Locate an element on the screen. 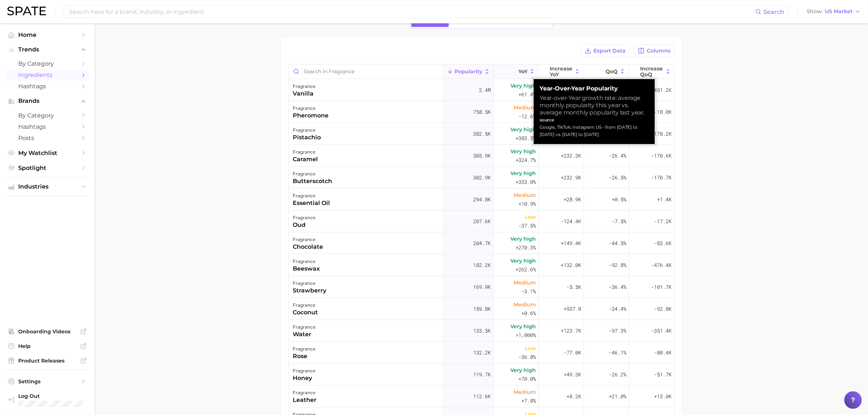 This screenshot has width=868, height=415. span: 207.6k is located at coordinates (482, 222).